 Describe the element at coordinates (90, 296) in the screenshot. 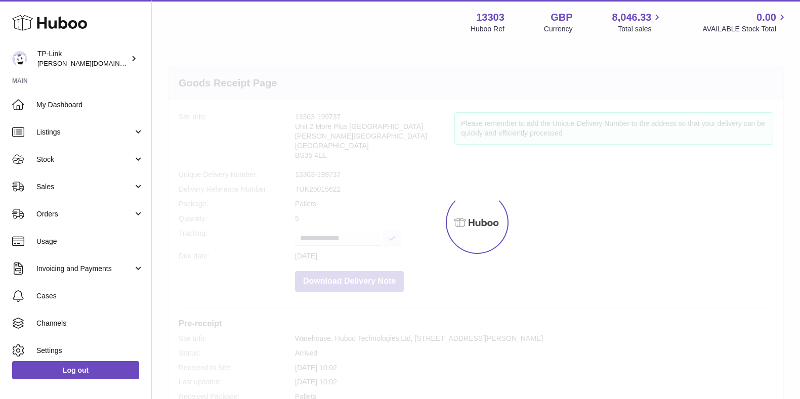

I see `span: Cases` at that location.